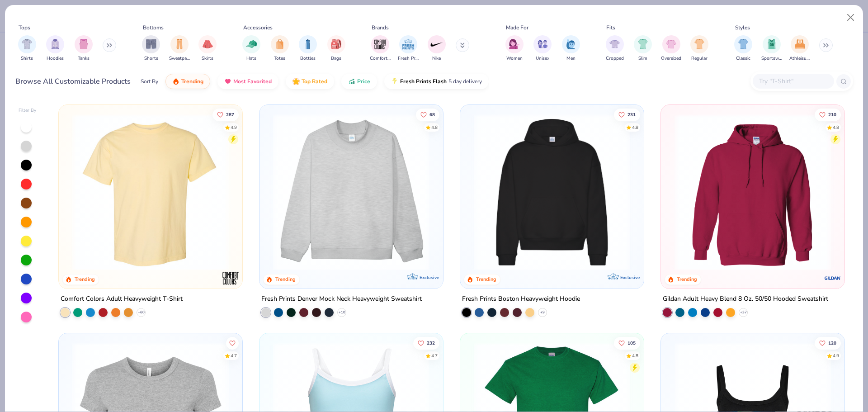 Image resolution: width=868 pixels, height=412 pixels. I want to click on span: 210, so click(832, 114).